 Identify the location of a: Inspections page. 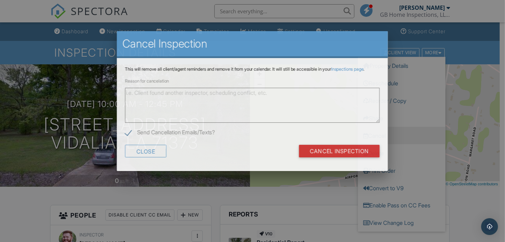
(347, 69).